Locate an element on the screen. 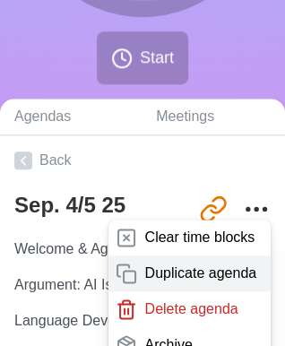 The height and width of the screenshot is (346, 285). a: Meetings is located at coordinates (213, 116).